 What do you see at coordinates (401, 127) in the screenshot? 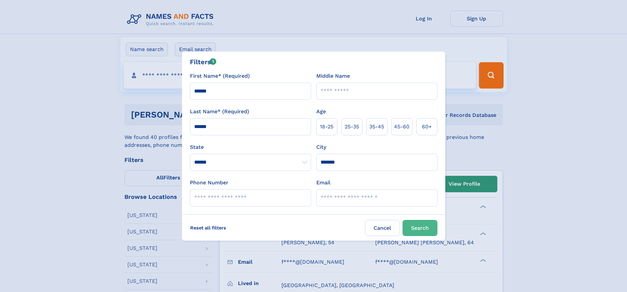
I see `span: 45‑60` at bounding box center [401, 127].